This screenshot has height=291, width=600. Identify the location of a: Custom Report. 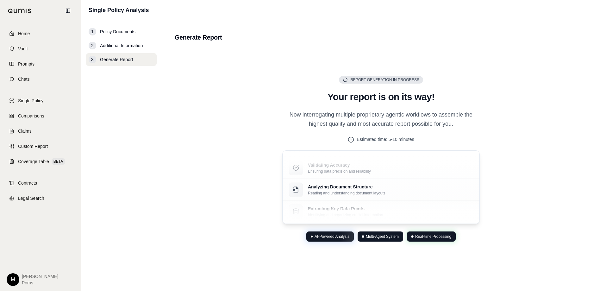
(40, 146).